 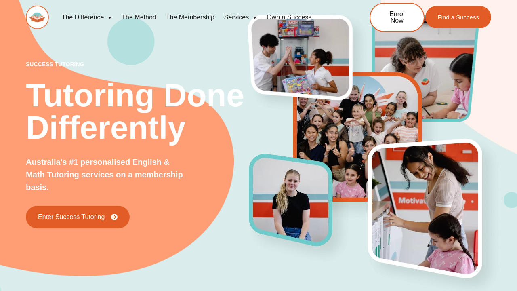 I want to click on a: Own a Success, so click(x=289, y=17).